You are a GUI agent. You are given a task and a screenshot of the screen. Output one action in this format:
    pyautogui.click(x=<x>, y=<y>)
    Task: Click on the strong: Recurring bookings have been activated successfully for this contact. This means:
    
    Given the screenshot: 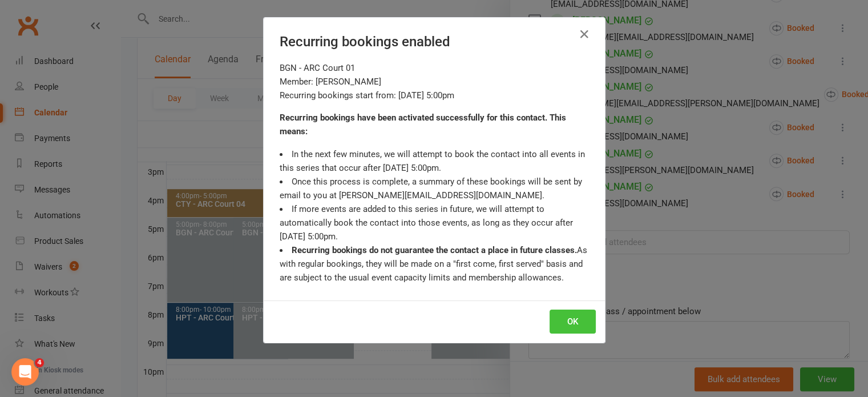 What is the action you would take?
    pyautogui.click(x=423, y=124)
    